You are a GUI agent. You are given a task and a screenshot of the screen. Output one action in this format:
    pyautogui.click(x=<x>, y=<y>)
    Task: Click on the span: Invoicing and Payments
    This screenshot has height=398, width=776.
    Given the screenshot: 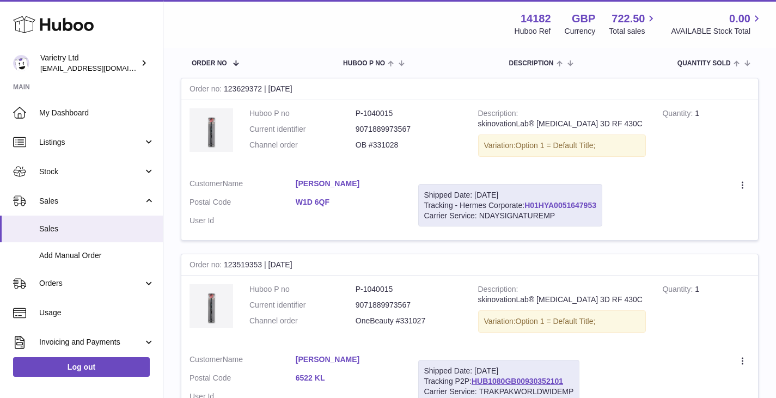 What is the action you would take?
    pyautogui.click(x=91, y=342)
    